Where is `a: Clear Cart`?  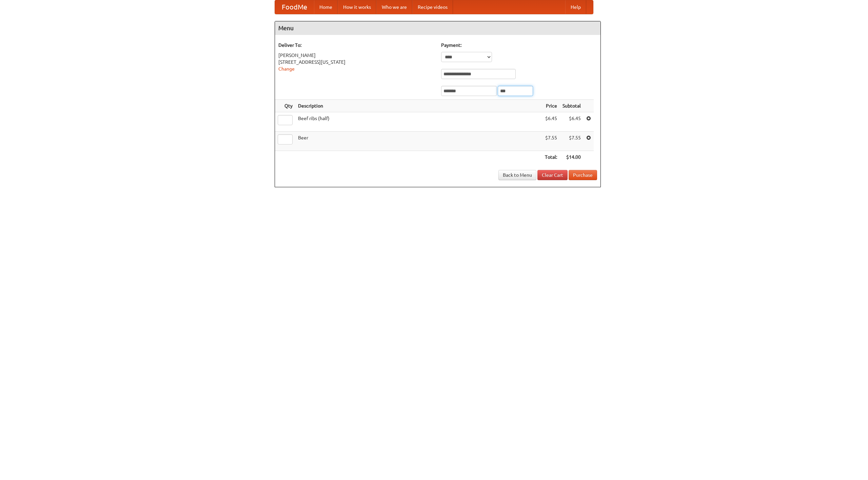 a: Clear Cart is located at coordinates (552, 175).